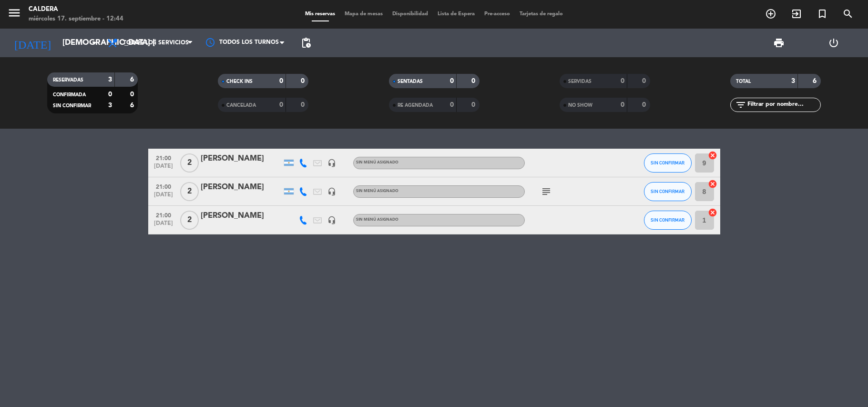 This screenshot has width=868, height=407. What do you see at coordinates (410, 14) in the screenshot?
I see `span: Disponibilidad` at bounding box center [410, 14].